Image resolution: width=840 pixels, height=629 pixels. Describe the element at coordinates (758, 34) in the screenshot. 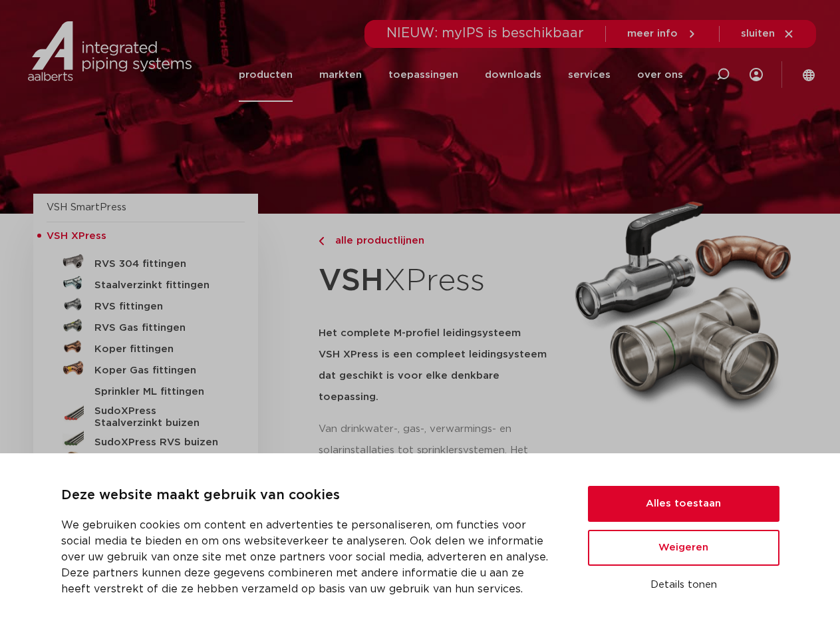

I see `span: sluiten` at that location.